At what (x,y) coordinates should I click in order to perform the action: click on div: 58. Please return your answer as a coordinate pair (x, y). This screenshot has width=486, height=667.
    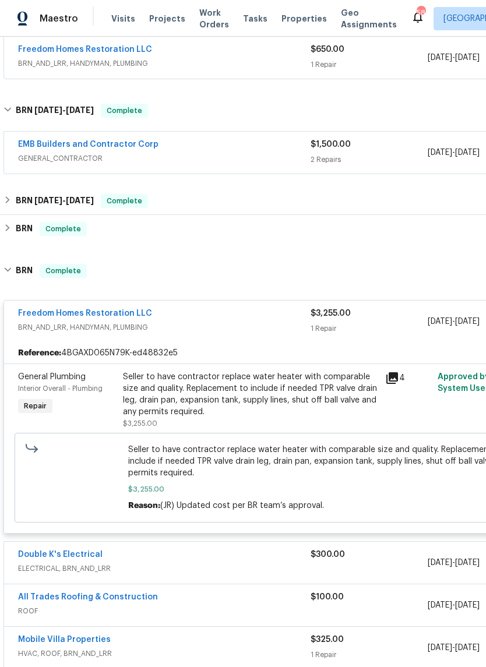
    Looking at the image, I should click on (421, 13).